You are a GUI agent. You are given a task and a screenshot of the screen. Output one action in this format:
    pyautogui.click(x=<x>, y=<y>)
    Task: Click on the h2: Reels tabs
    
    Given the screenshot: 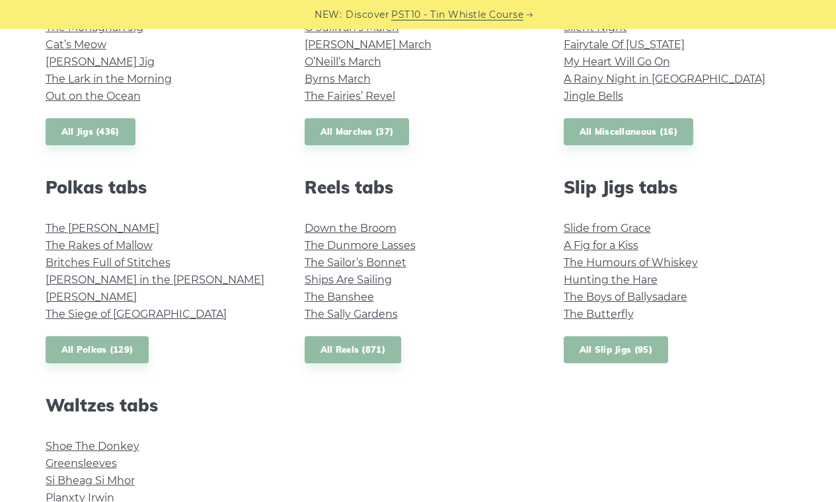 What is the action you would take?
    pyautogui.click(x=419, y=187)
    